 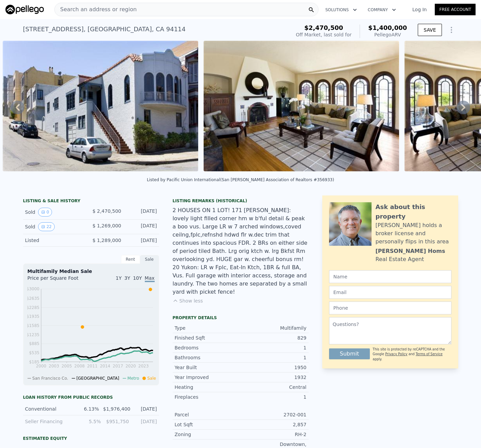 What do you see at coordinates (51, 379) in the screenshot?
I see `span: San Francisco Co.` at bounding box center [51, 379].